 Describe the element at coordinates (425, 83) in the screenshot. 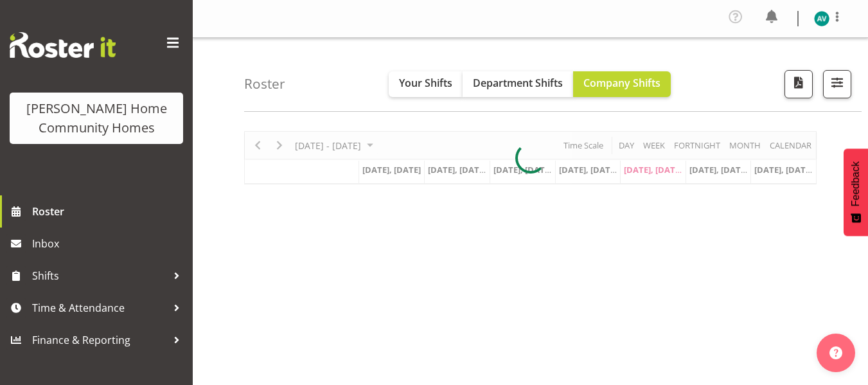

I see `span: Your Shifts` at that location.